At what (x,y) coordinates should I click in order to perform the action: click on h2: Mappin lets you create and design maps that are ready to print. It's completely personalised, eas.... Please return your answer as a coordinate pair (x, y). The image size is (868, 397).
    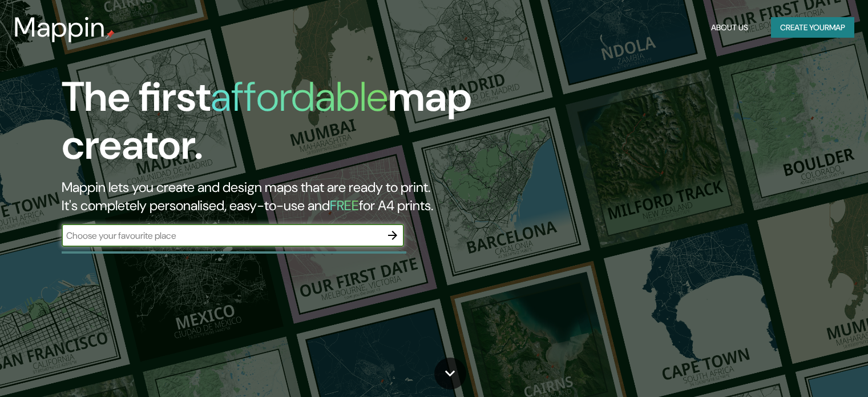
    Looking at the image, I should click on (279, 197).